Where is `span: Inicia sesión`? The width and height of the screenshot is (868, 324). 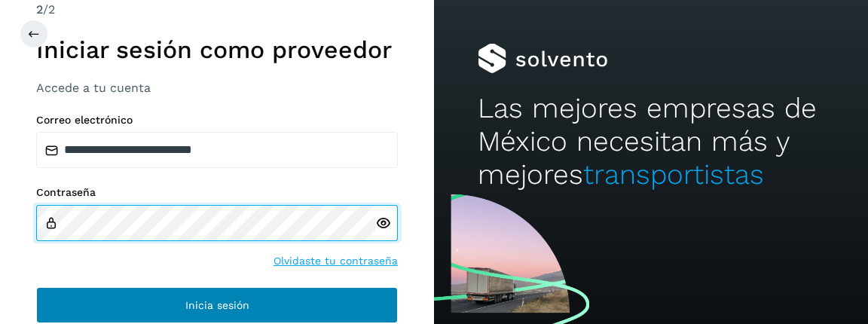 span: Inicia sesión is located at coordinates (217, 305).